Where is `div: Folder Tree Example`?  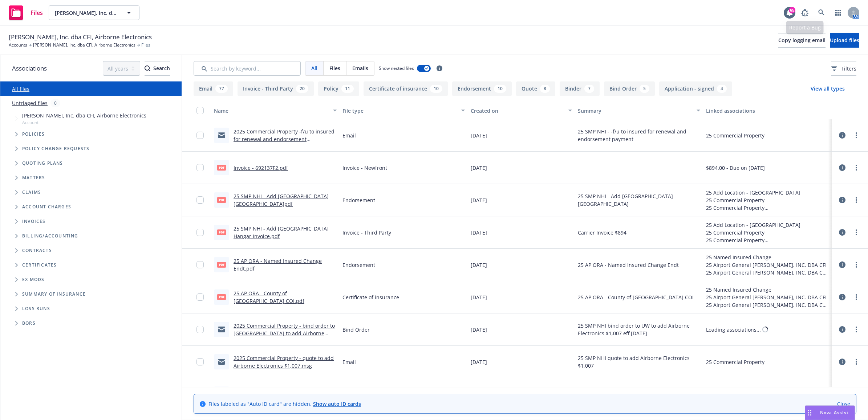 div: Folder Tree Example is located at coordinates (91, 280).